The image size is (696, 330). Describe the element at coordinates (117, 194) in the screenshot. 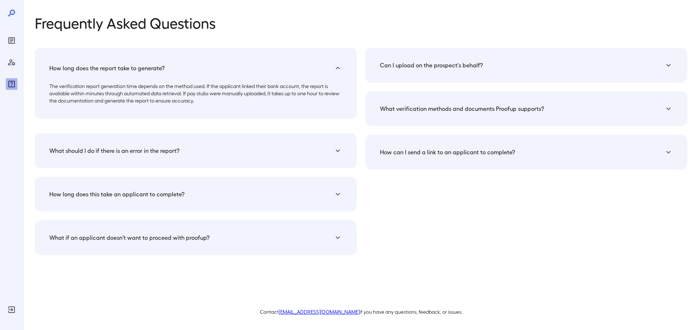

I see `h5: How long does this take an applicant to complete?` at that location.